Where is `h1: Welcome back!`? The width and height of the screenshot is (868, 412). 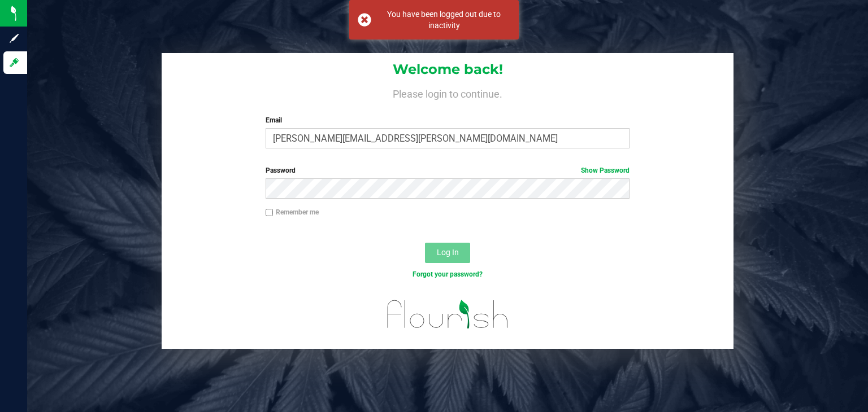 h1: Welcome back! is located at coordinates (447, 69).